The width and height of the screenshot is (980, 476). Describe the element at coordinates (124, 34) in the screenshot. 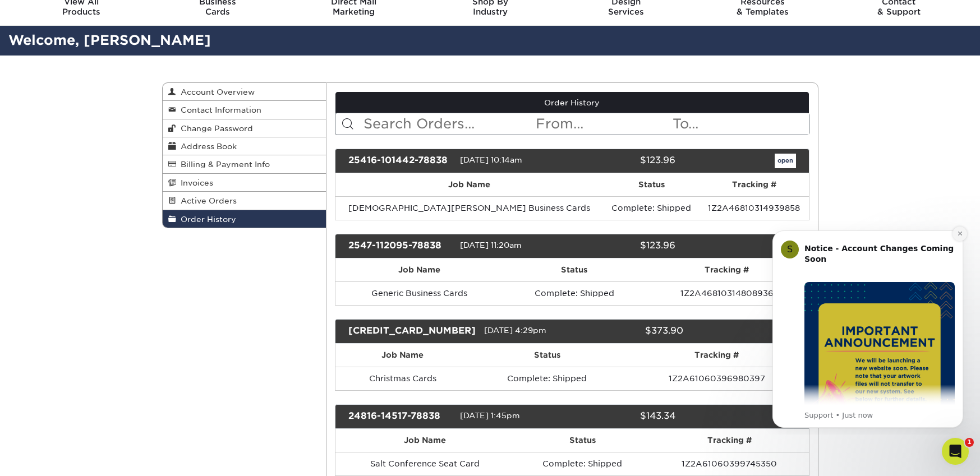

I see `b: Notice - Account Changes Coming Soon` at that location.